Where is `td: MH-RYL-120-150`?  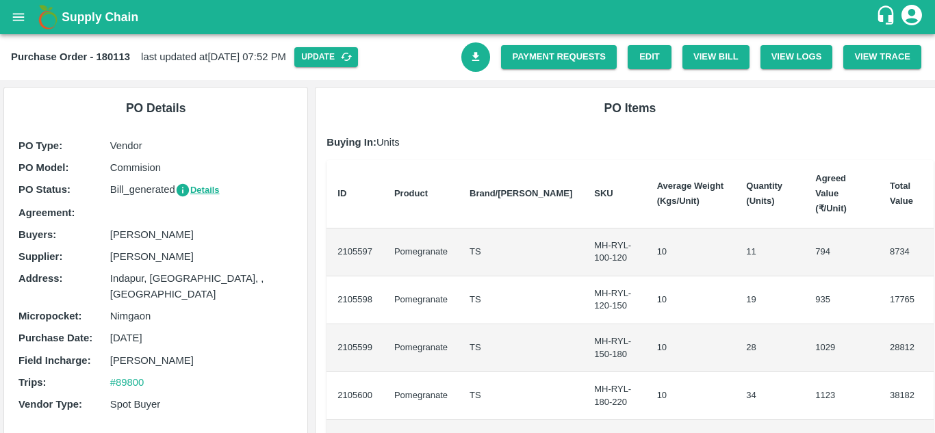
td: MH-RYL-120-150 is located at coordinates (614, 300).